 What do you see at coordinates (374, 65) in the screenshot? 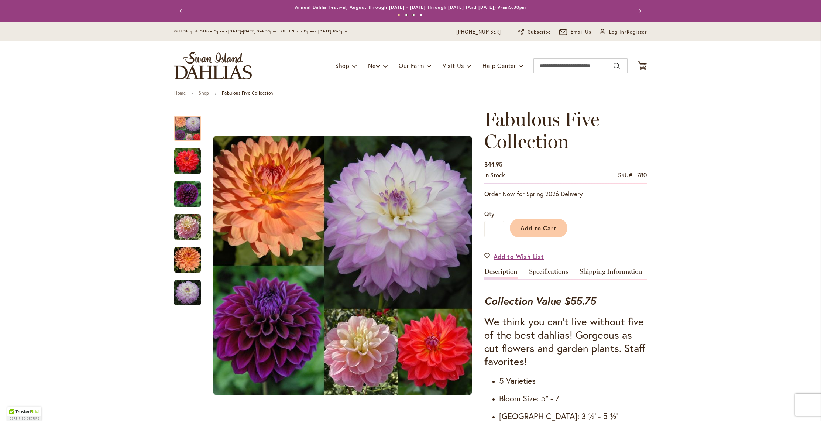
I see `span: New` at bounding box center [374, 65].